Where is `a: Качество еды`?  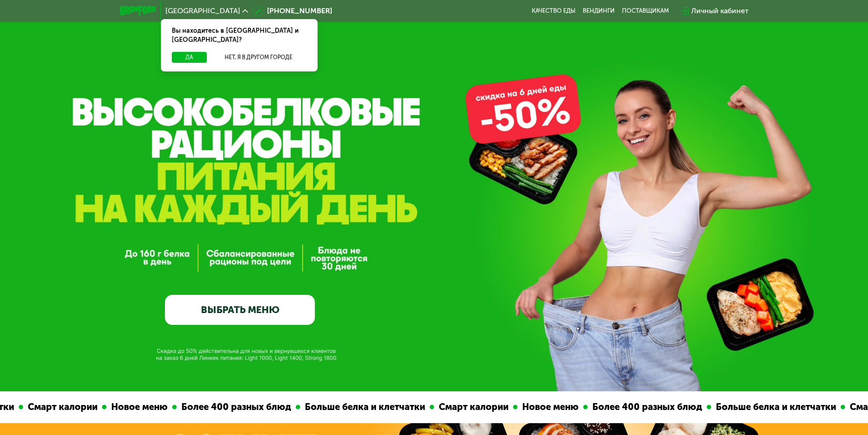 a: Качество еды is located at coordinates (553, 11).